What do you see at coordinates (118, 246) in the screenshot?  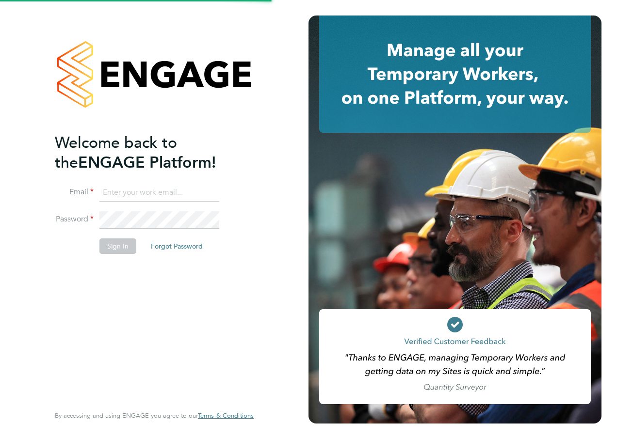 I see `button: Sign In` at bounding box center [118, 246].